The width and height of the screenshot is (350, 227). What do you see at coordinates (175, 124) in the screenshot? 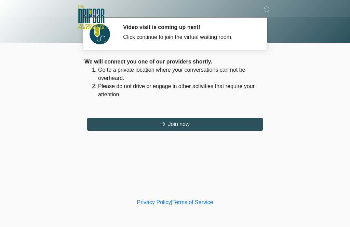
I see `button: Join now` at bounding box center [175, 124].